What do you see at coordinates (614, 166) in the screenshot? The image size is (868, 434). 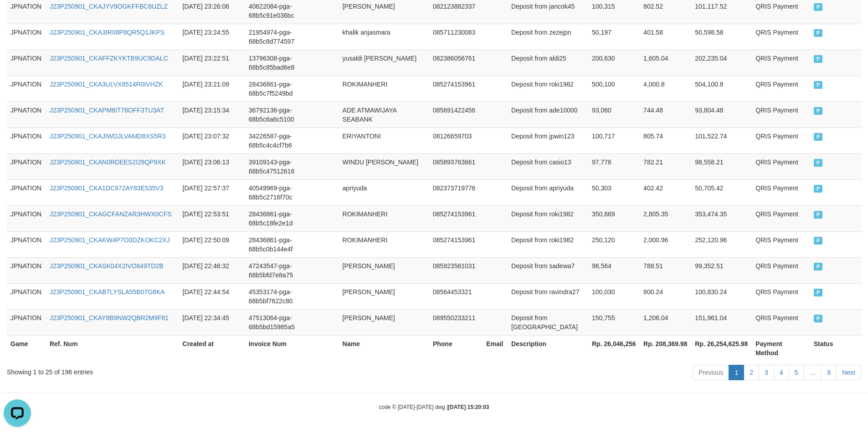 I see `td: 97,776` at bounding box center [614, 166].